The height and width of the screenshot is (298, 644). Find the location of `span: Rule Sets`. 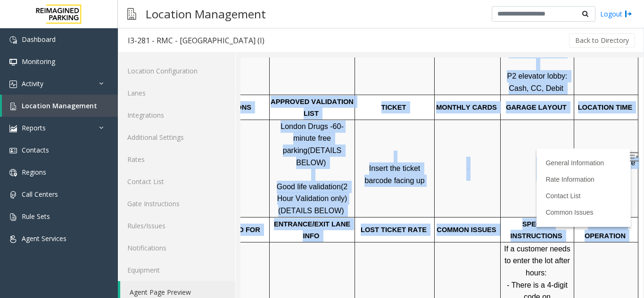

span: Rule Sets is located at coordinates (36, 216).